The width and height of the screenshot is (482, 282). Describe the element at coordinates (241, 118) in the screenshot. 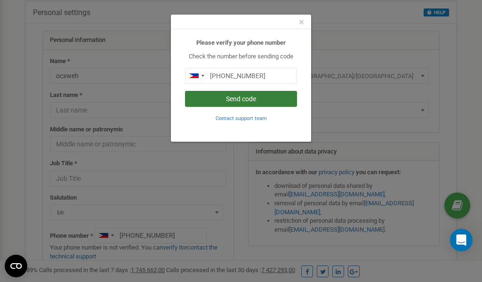

I see `small: Contact support team` at that location.